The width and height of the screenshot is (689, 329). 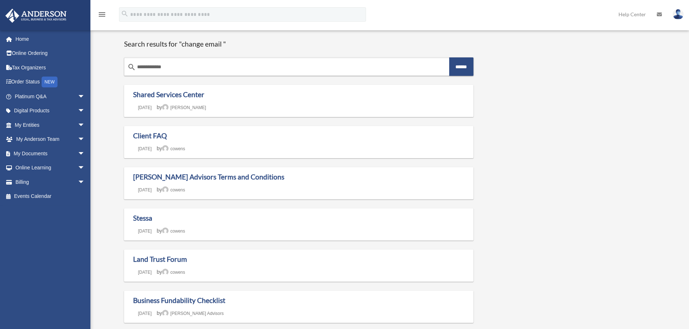 What do you see at coordinates (50, 82) in the screenshot?
I see `a: Order StatusNEW` at bounding box center [50, 82].